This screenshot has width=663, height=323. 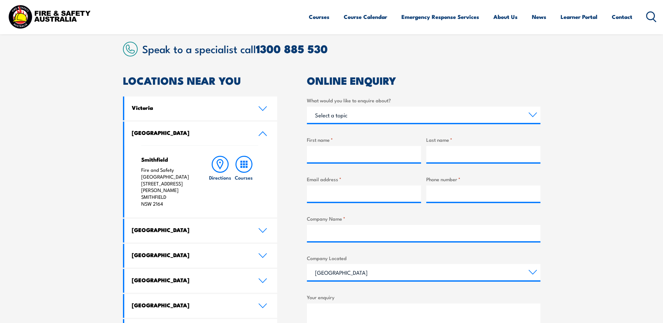 What do you see at coordinates (201, 108) in the screenshot?
I see `a: Victoria` at bounding box center [201, 108].